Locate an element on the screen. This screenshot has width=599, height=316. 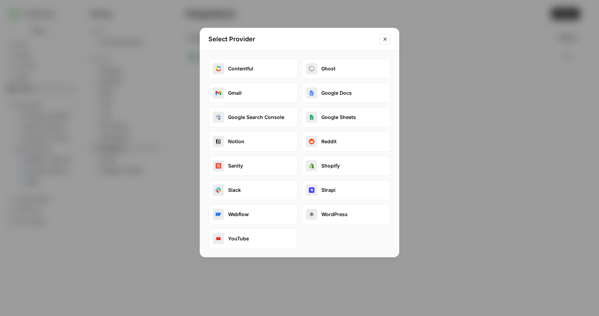
button: wordpressWordPress is located at coordinates (346, 214).